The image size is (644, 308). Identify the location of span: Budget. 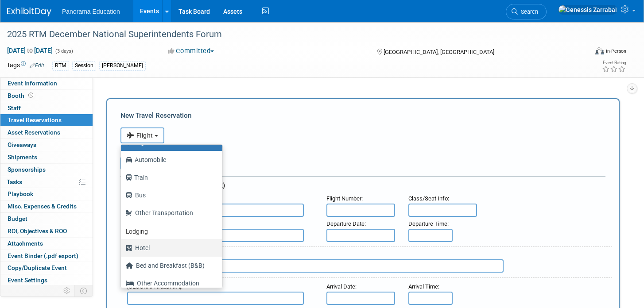
(17, 219).